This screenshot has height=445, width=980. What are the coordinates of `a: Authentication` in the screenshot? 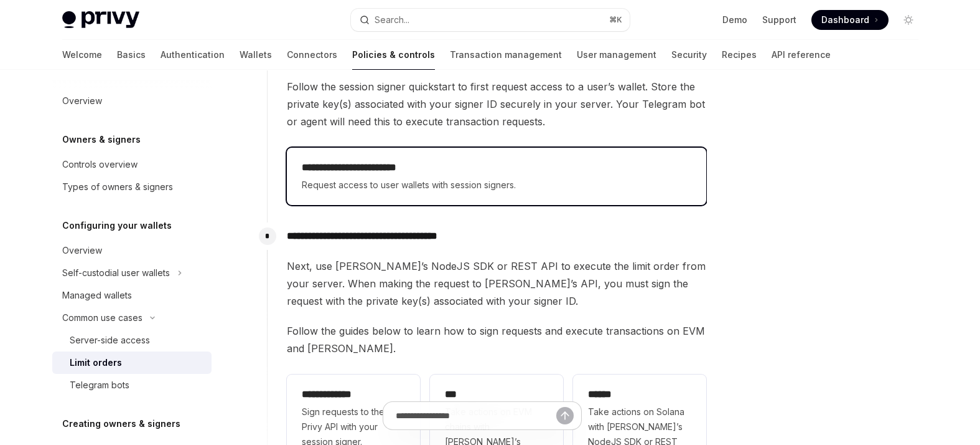 It's located at (192, 55).